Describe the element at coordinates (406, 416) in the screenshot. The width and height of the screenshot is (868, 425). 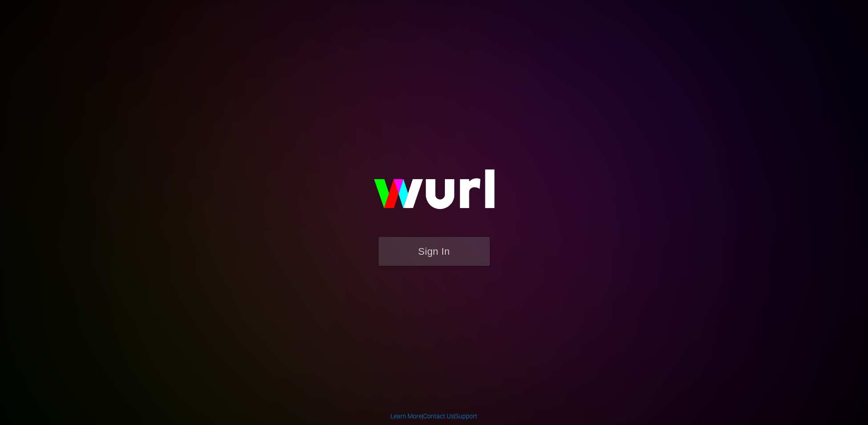
I see `a: Learn More` at that location.